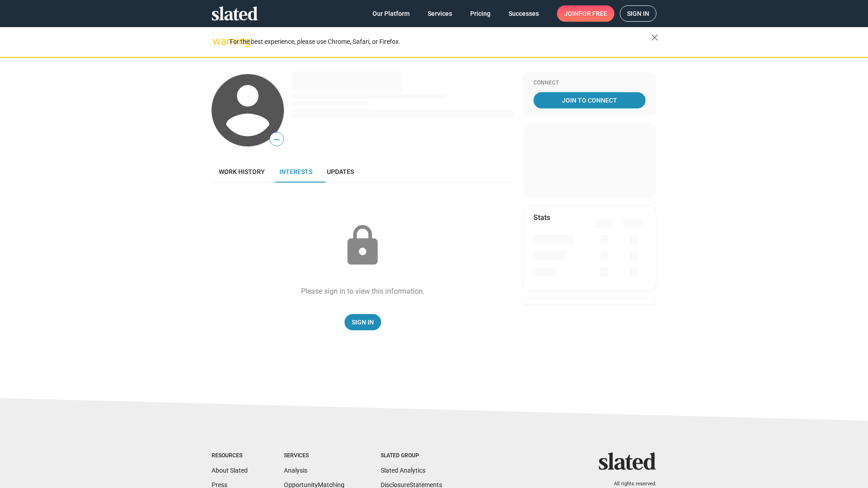  I want to click on a: Join To Connect, so click(590, 100).